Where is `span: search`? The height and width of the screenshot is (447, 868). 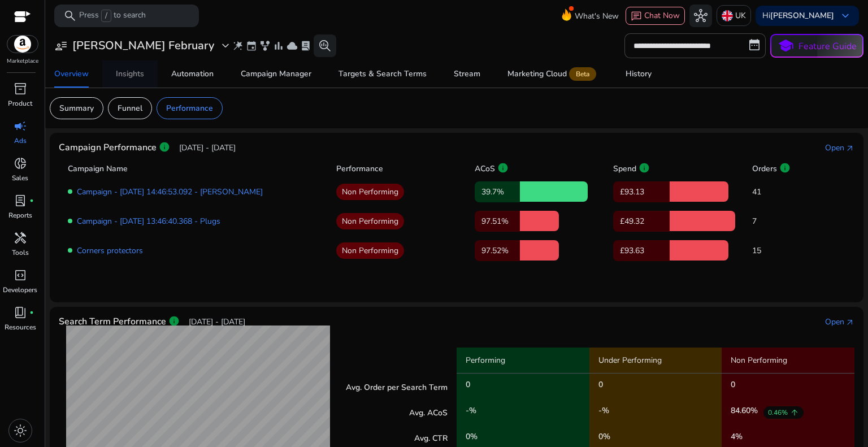
span: search is located at coordinates (71, 16).